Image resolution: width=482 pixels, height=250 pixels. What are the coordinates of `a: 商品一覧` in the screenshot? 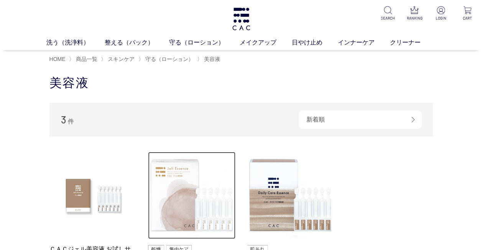 It's located at (86, 59).